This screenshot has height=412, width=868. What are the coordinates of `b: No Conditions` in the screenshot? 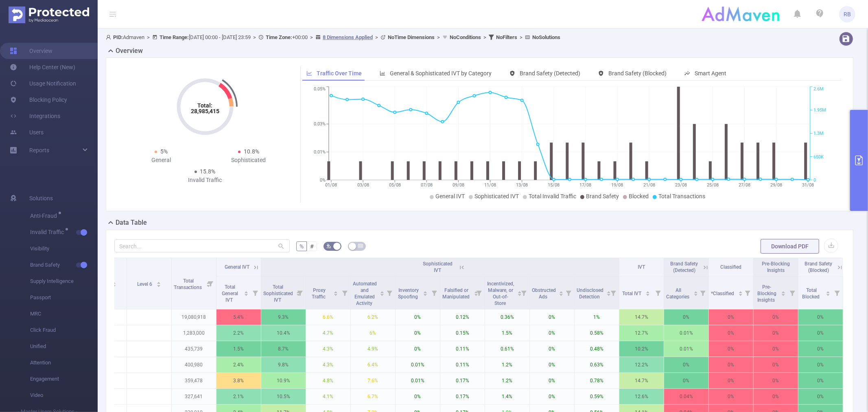 It's located at (465, 37).